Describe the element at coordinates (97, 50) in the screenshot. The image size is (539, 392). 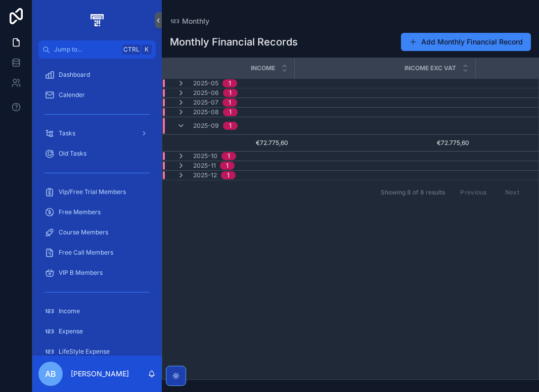
I see `button: Jump to...CtrlK` at that location.